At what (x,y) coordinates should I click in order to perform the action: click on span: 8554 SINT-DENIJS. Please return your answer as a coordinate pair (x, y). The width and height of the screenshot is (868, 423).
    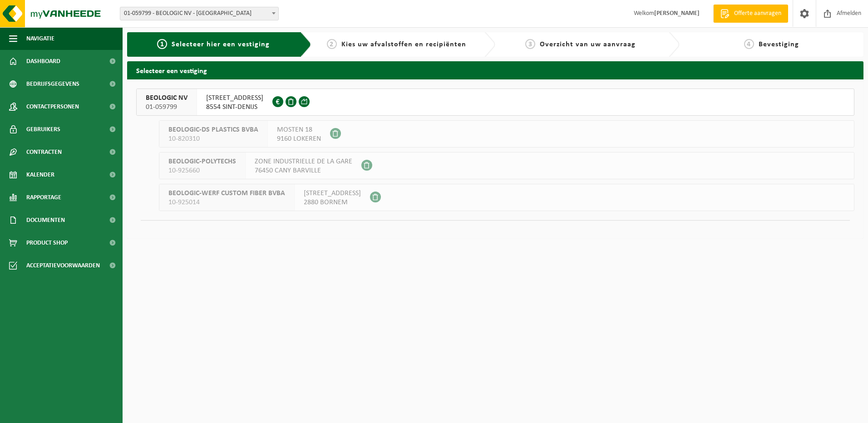
    Looking at the image, I should click on (234, 107).